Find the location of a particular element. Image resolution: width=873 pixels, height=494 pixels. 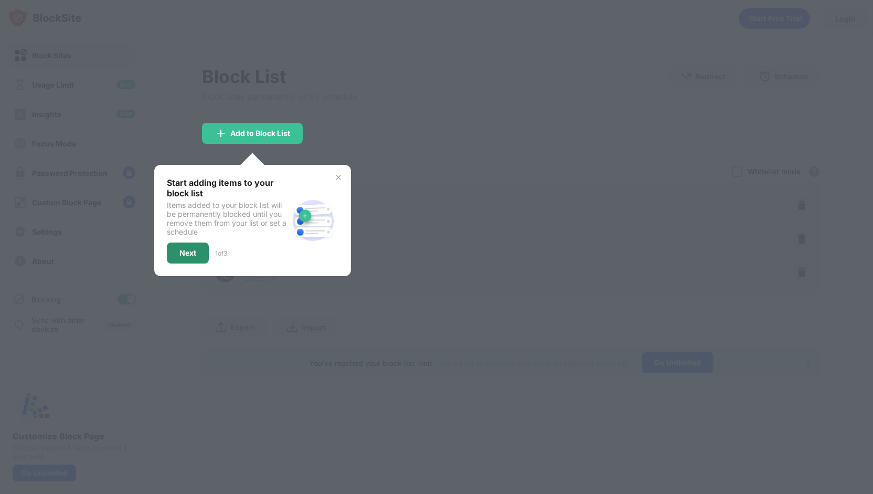

img: x-button.svg is located at coordinates (339, 177).